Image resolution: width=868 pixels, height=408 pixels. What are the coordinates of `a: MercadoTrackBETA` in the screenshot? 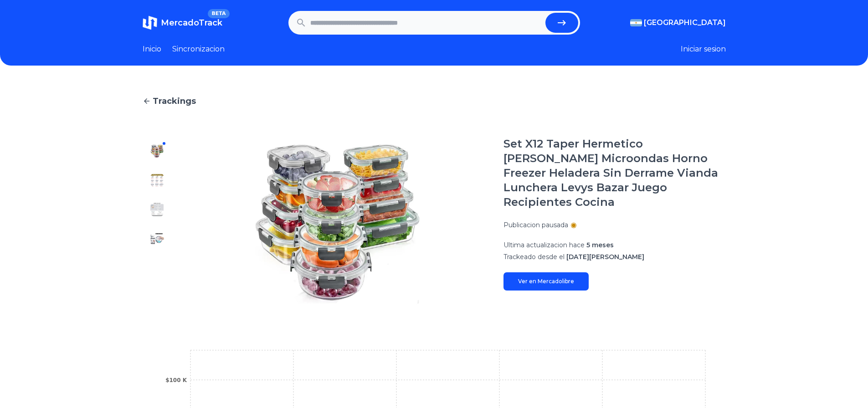 It's located at (183, 23).